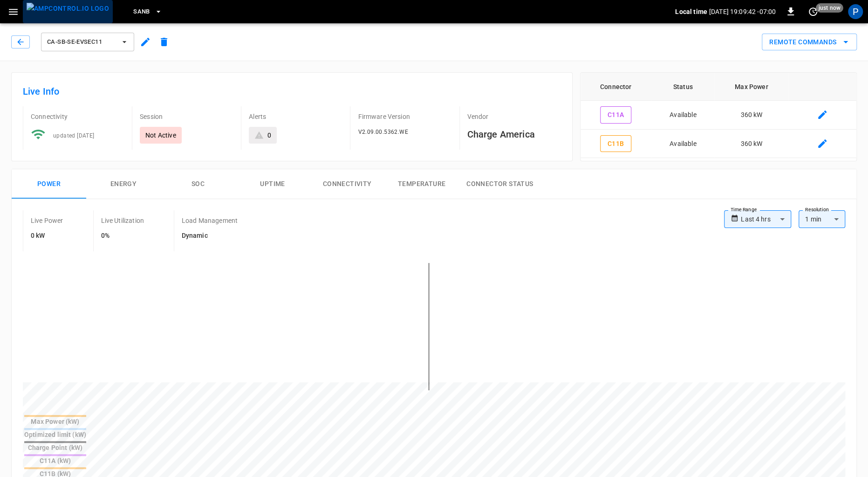 The width and height of the screenshot is (868, 477). I want to click on button: Energy, so click(124, 184).